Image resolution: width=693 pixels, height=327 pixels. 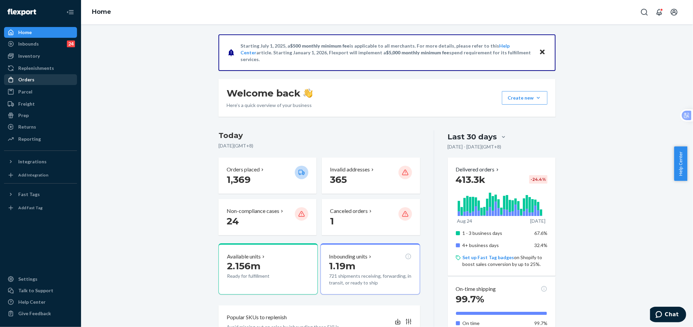 What do you see at coordinates (25, 92) in the screenshot?
I see `div: Parcel` at bounding box center [25, 92].